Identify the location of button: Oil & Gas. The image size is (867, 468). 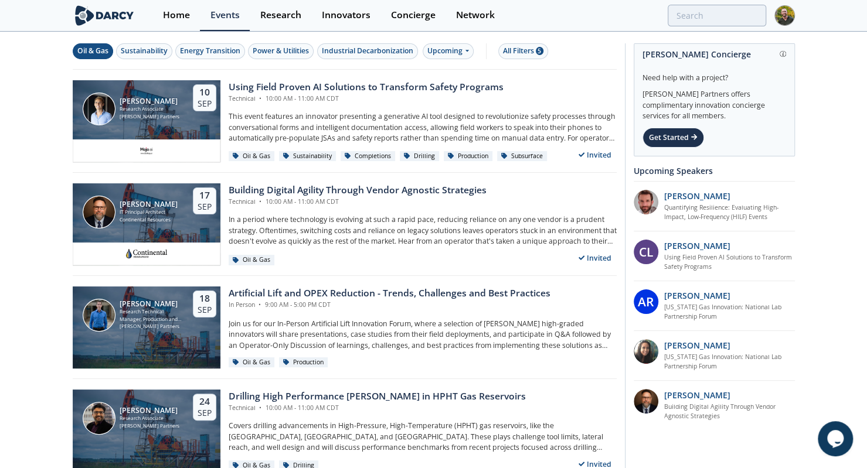
(93, 51).